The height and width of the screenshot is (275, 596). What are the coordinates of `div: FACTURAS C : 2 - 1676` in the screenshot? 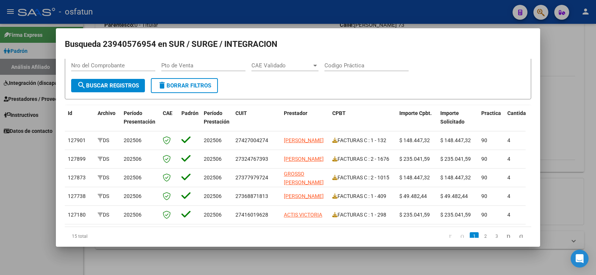 It's located at (363, 159).